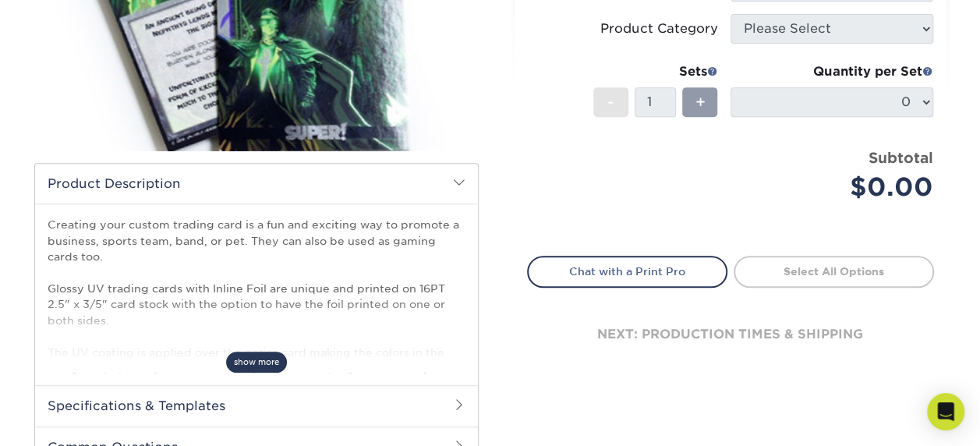  What do you see at coordinates (257, 183) in the screenshot?
I see `h2: Product Description` at bounding box center [257, 183].